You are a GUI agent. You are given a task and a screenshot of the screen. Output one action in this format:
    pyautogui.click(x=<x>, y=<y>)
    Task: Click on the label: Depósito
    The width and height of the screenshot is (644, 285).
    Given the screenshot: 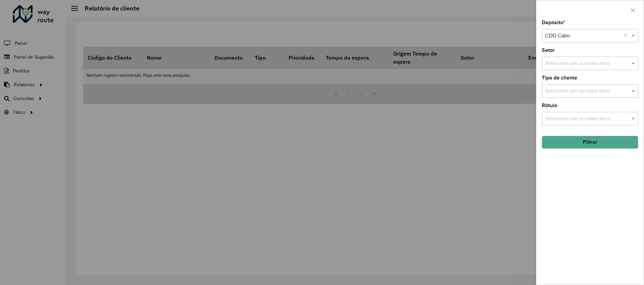 What is the action you would take?
    pyautogui.click(x=554, y=23)
    